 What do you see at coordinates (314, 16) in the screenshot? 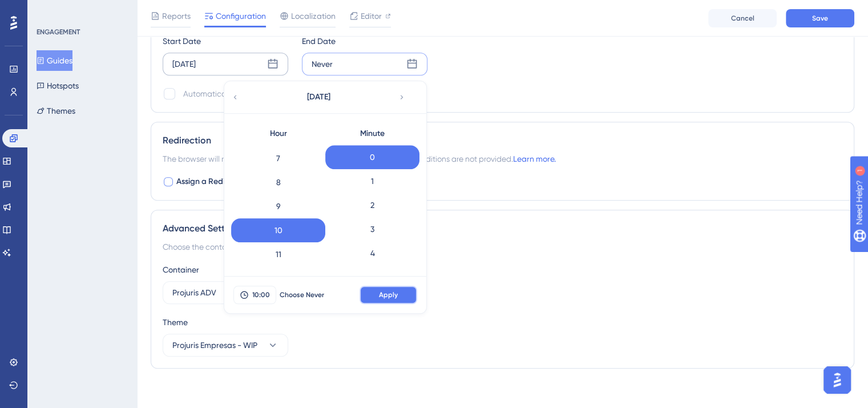
I see `span: Localization` at bounding box center [314, 16].